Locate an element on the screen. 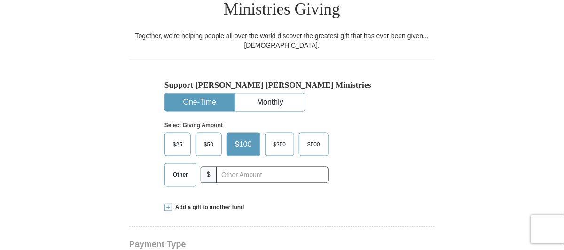  span: Add a gift to another fund is located at coordinates (208, 207).